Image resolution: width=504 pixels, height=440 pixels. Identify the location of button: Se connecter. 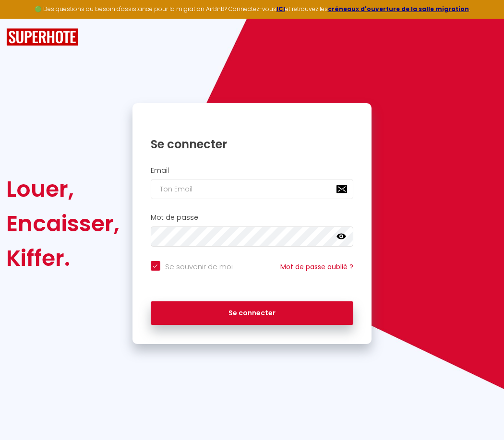
(252, 313).